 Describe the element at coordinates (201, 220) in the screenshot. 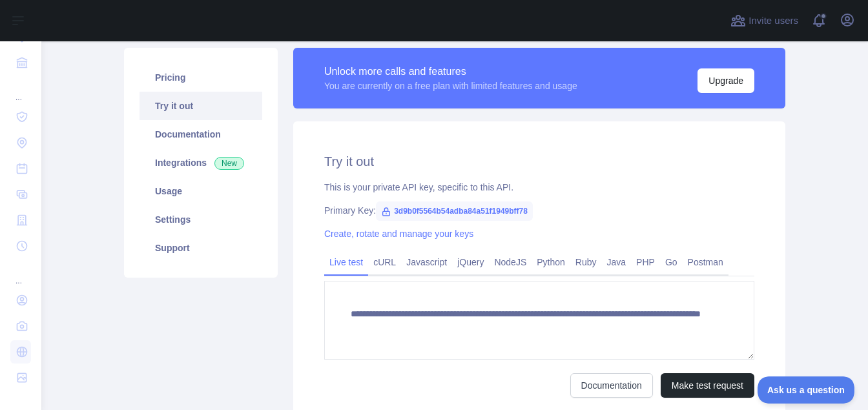

I see `a: Settings` at that location.